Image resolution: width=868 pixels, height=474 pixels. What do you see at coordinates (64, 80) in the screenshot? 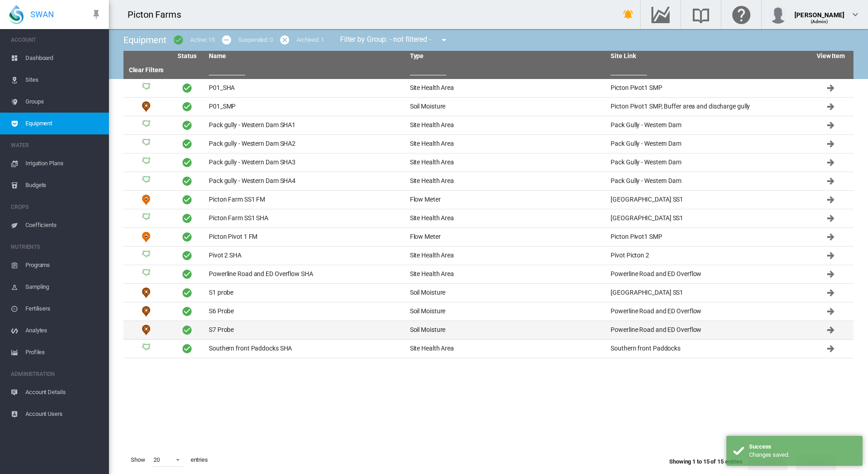
I see `span: Sites` at bounding box center [64, 80].